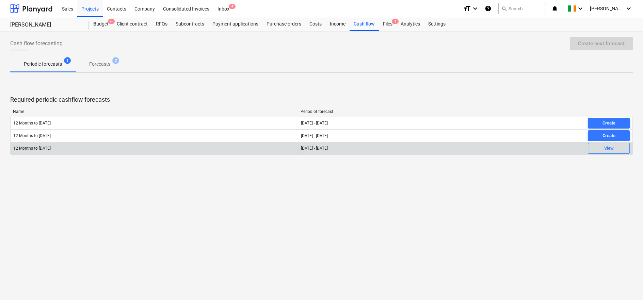 The width and height of the screenshot is (643, 300). I want to click on div: Income, so click(338, 24).